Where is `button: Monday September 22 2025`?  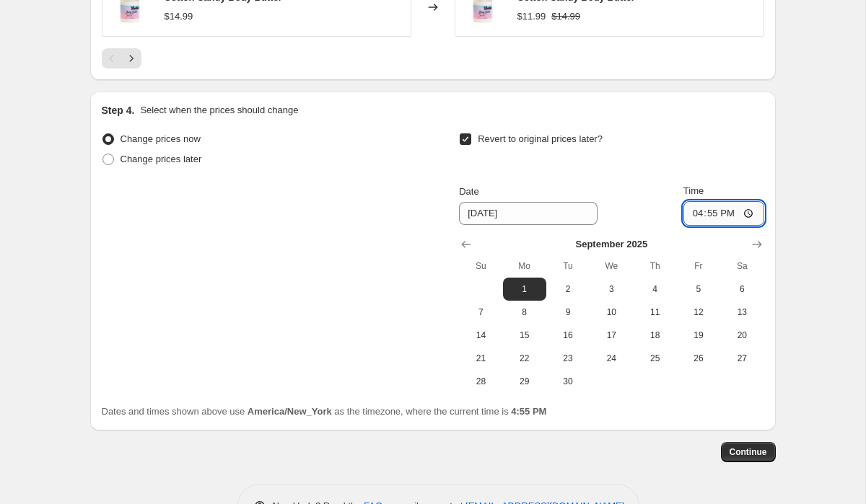 button: Monday September 22 2025 is located at coordinates (524, 358).